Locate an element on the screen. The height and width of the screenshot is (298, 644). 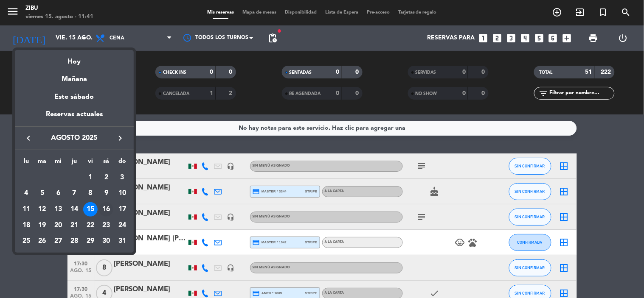
div: 22 is located at coordinates (90, 226).